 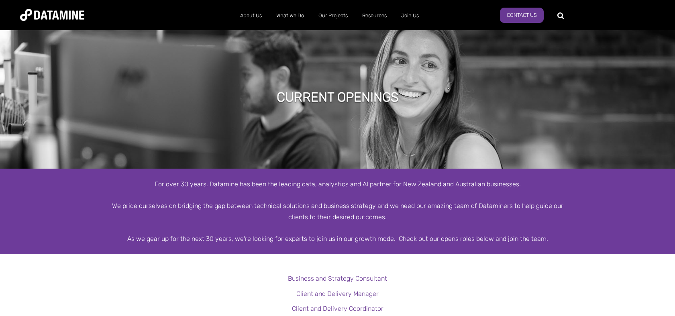 What do you see at coordinates (337, 278) in the screenshot?
I see `a: Business and Strategy Consultant` at bounding box center [337, 278].